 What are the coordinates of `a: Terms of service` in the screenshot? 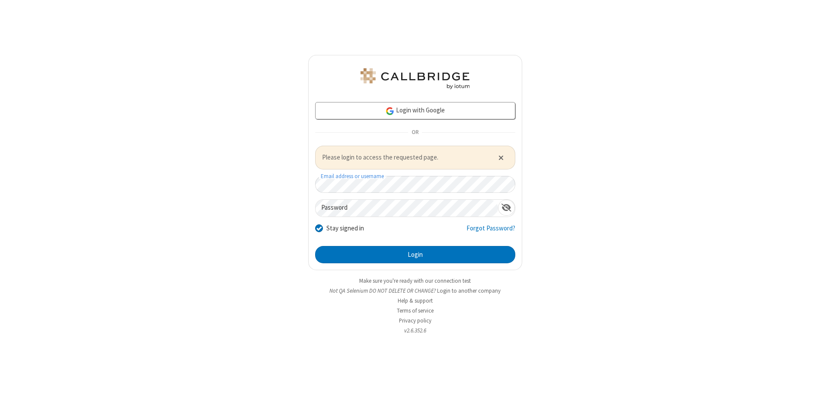 It's located at (415, 311).